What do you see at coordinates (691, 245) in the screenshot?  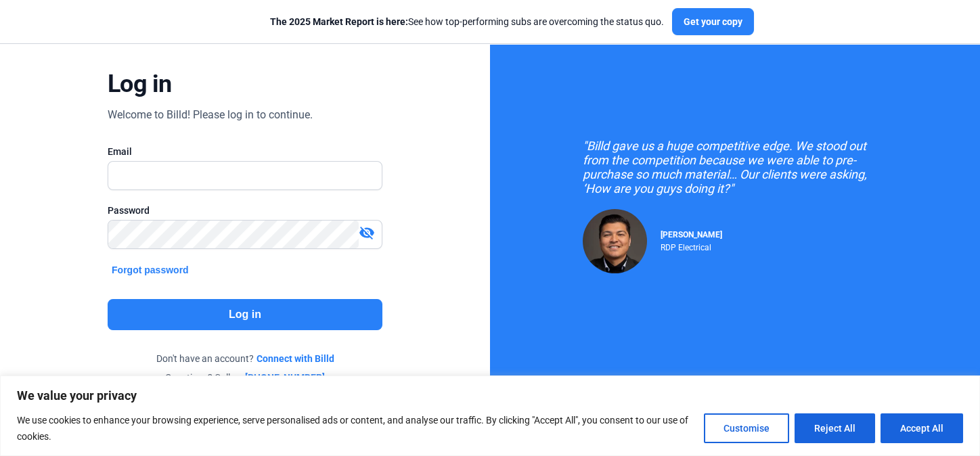 I see `div: RDP Electrical` at bounding box center [691, 245].